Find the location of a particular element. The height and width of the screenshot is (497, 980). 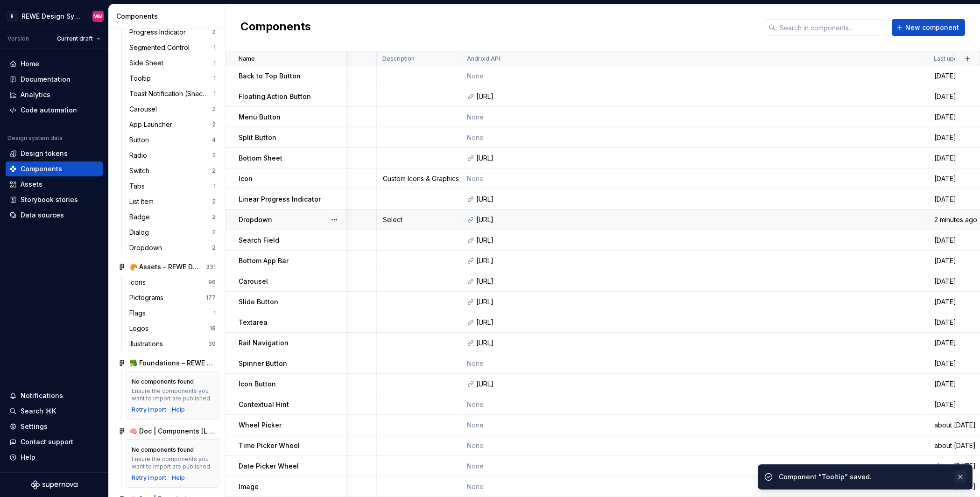

div: Design tokens is located at coordinates (44, 154).